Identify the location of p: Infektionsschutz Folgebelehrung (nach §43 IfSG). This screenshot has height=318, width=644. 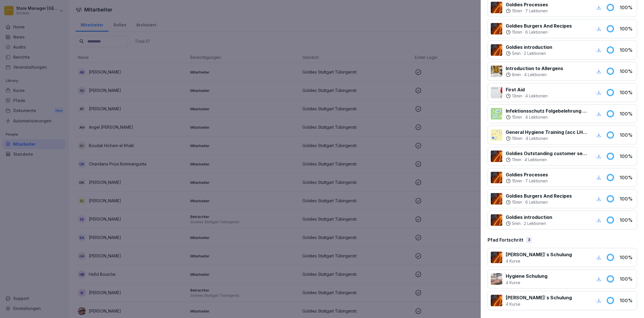
(547, 111).